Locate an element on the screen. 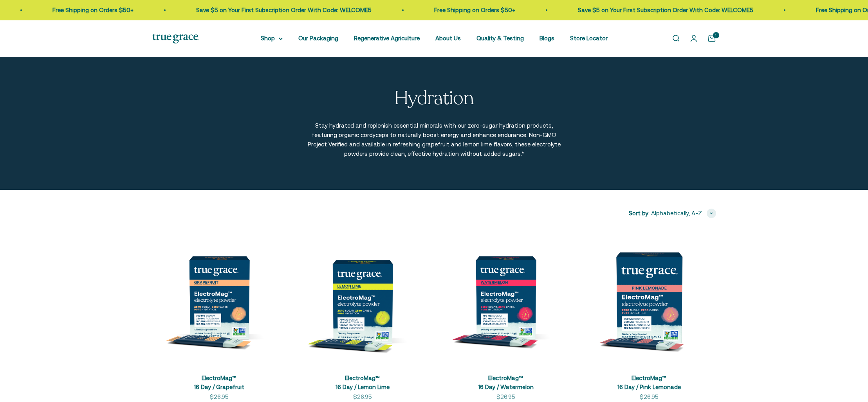 The width and height of the screenshot is (868, 402). p: Stay hydrated and replenish essential minerals with our zero-sugar hydration products, featuring ... is located at coordinates (434, 140).